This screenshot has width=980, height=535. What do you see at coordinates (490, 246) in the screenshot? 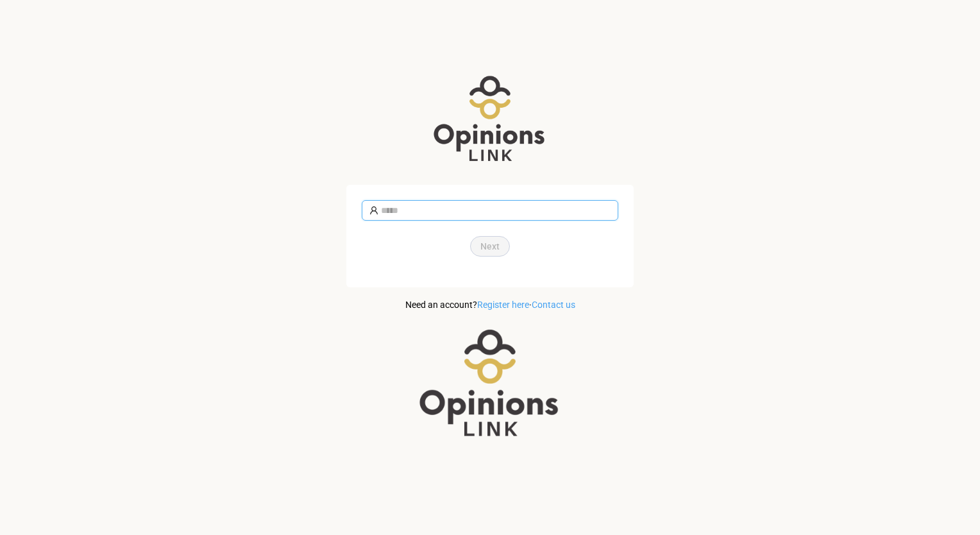
I see `button: Next` at bounding box center [490, 246].